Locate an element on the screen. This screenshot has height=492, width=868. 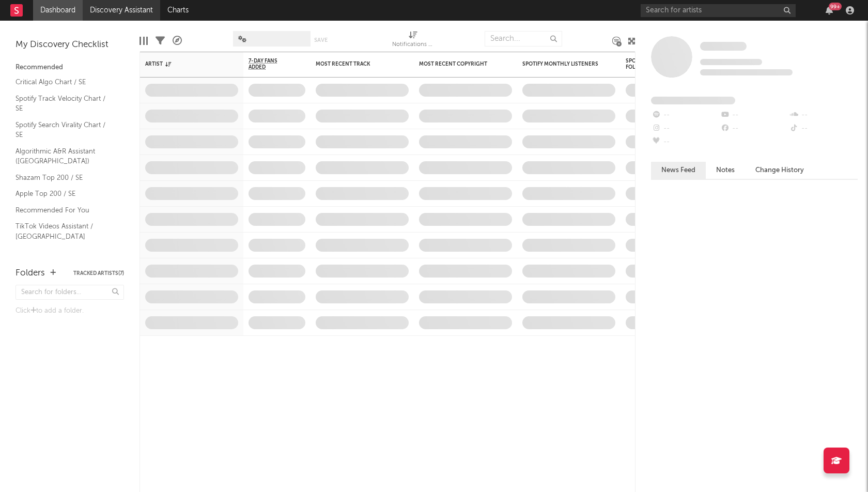
div: Filters is located at coordinates (160, 41).